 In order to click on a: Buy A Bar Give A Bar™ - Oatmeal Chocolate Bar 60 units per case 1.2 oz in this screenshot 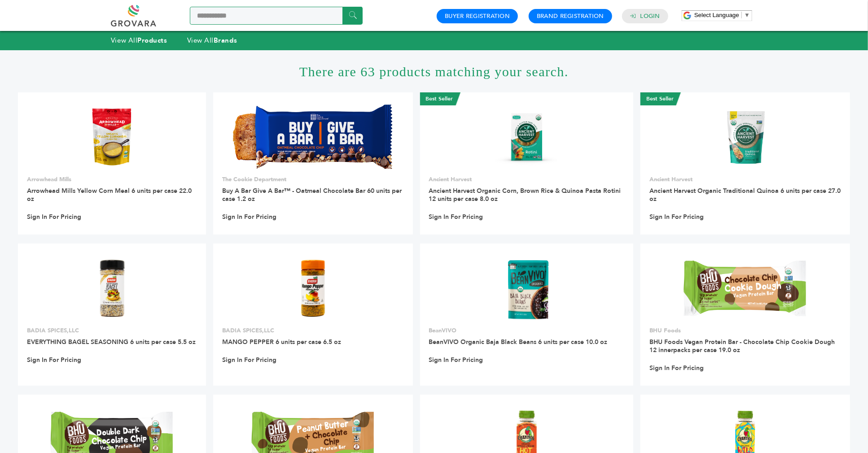, I will do `click(312, 195)`.